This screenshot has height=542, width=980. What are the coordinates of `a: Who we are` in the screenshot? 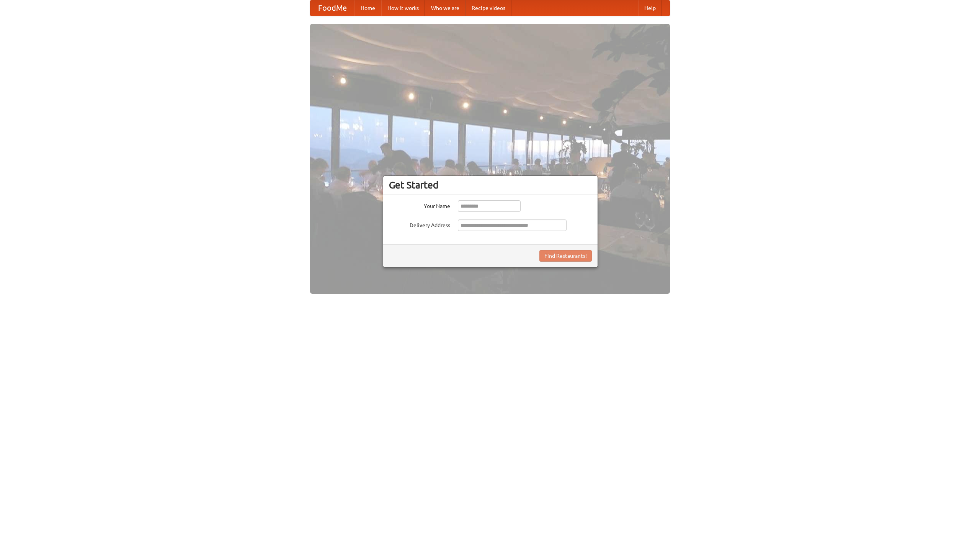 It's located at (445, 8).